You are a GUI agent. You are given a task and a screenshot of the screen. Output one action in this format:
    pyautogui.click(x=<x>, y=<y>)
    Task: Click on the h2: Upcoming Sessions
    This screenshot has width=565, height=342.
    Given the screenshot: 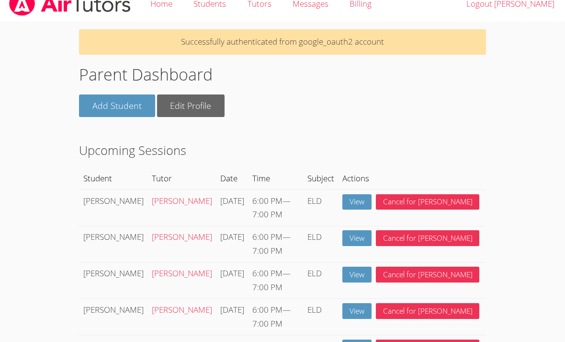 What is the action you would take?
    pyautogui.click(x=283, y=150)
    